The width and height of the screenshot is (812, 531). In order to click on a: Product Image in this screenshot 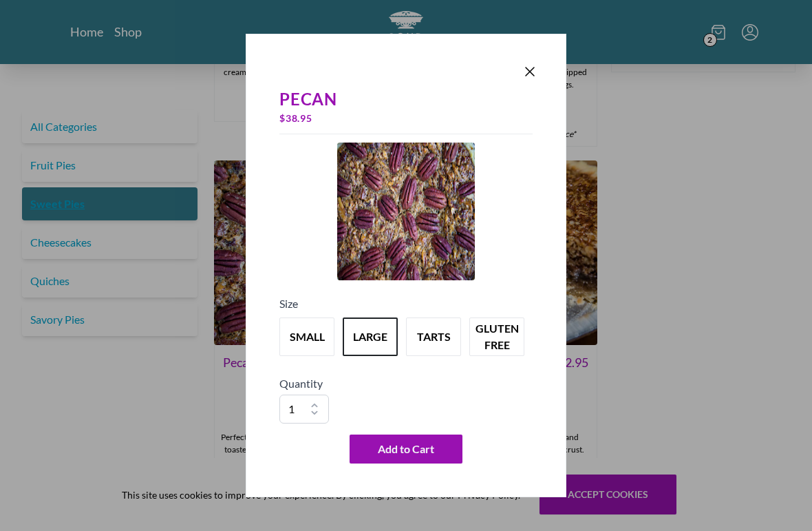, I will do `click(406, 213)`.